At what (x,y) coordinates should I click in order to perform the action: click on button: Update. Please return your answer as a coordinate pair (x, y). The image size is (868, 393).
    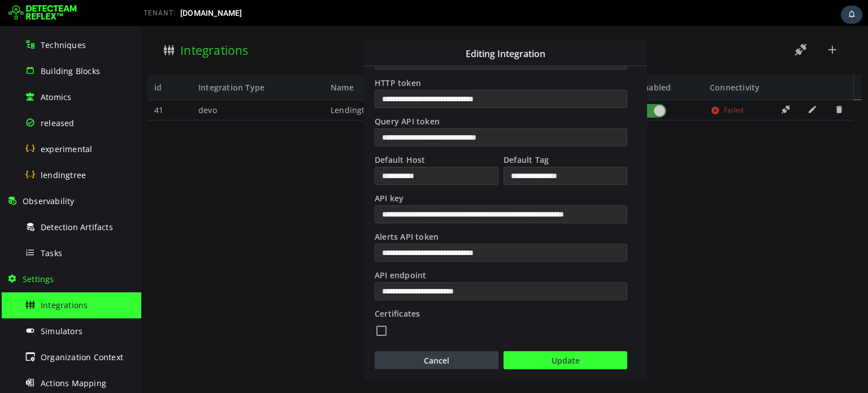
    Looking at the image, I should click on (424, 335).